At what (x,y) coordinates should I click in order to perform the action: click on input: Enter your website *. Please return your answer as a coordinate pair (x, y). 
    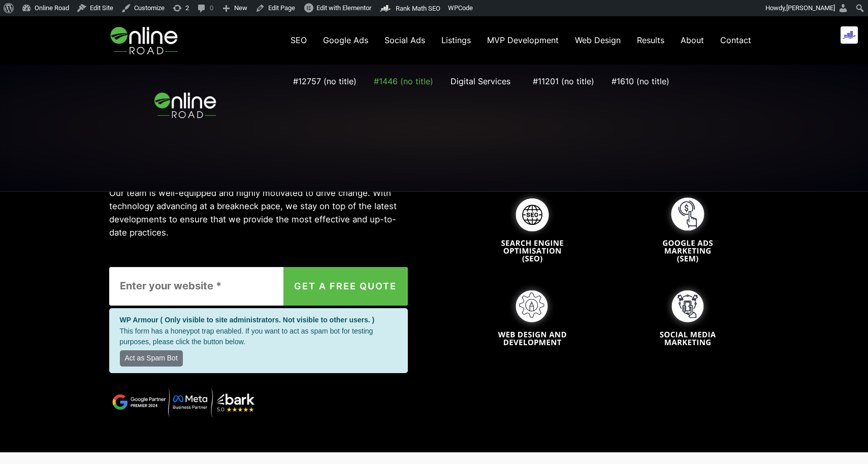
    Looking at the image, I should click on (207, 287).